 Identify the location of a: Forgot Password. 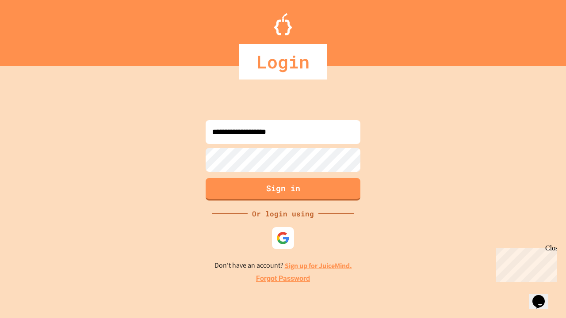
(283, 279).